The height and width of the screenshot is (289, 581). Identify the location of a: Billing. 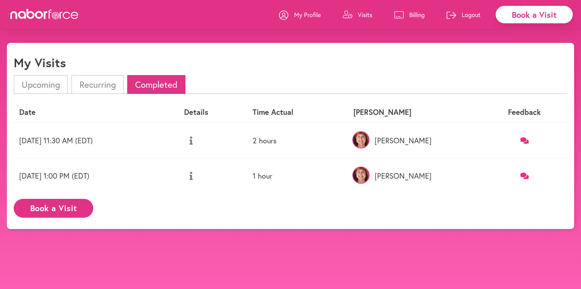
(409, 15).